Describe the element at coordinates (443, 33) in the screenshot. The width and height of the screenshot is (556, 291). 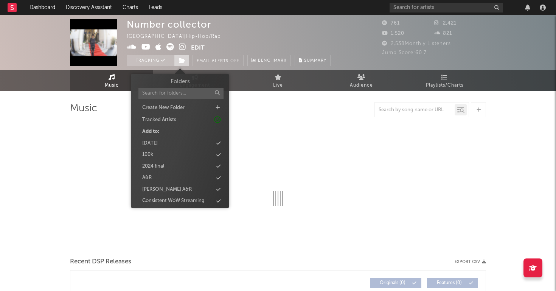
I see `span: 821` at that location.